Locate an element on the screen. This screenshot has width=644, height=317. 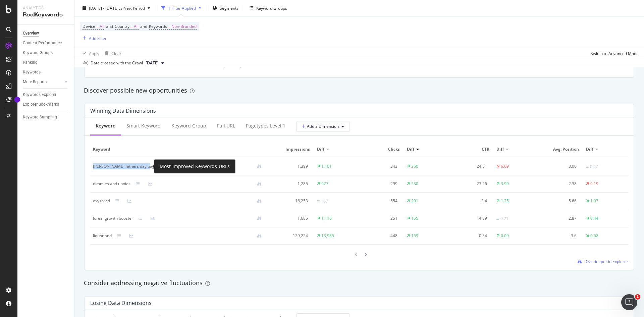
a: Keywords is located at coordinates (46, 72).